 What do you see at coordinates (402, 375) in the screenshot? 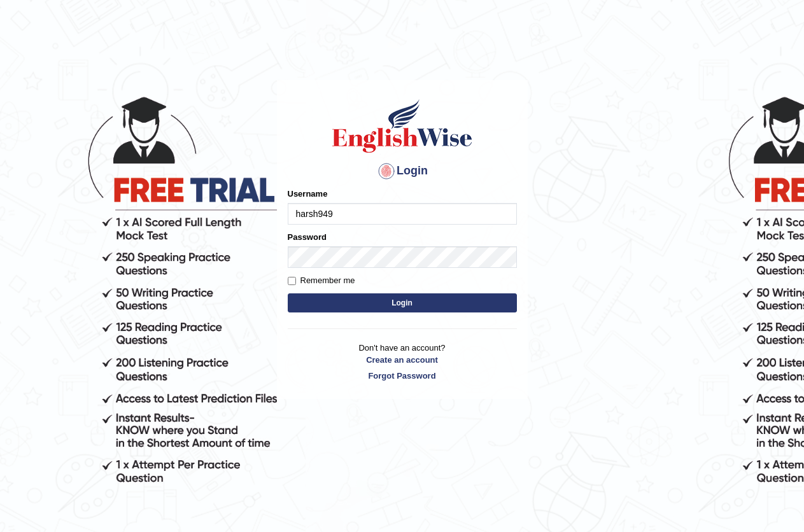
I see `a: Forgot Password` at bounding box center [402, 375].